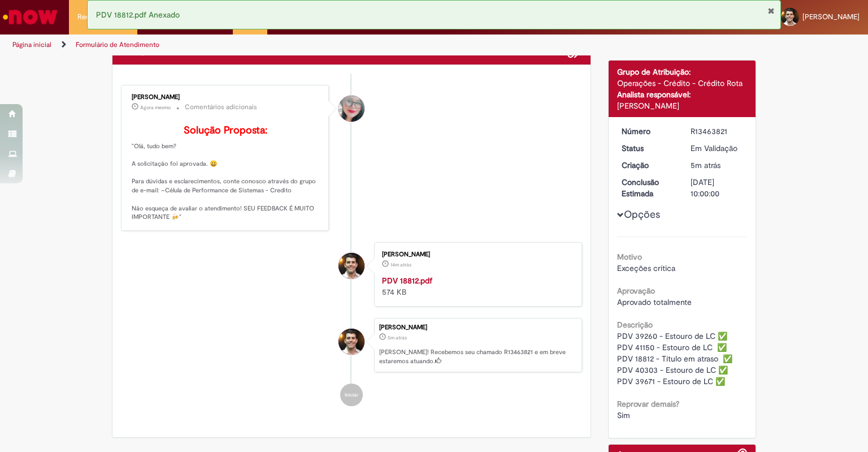 Image resolution: width=868 pixels, height=452 pixels. I want to click on span: Aprovado totalmente, so click(655, 302).